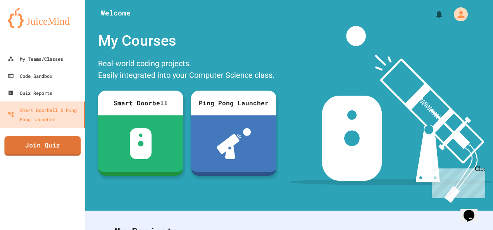  Describe the element at coordinates (187, 41) in the screenshot. I see `div: My Courses` at that location.